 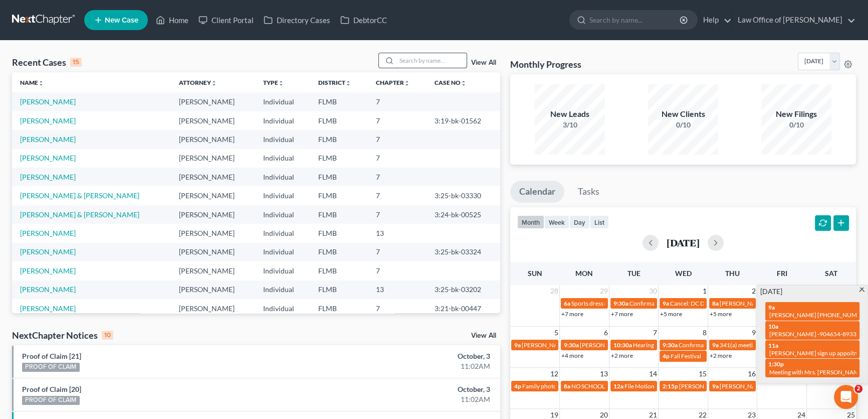 What do you see at coordinates (47, 62) in the screenshot?
I see `div: Recent Cases` at bounding box center [47, 62].